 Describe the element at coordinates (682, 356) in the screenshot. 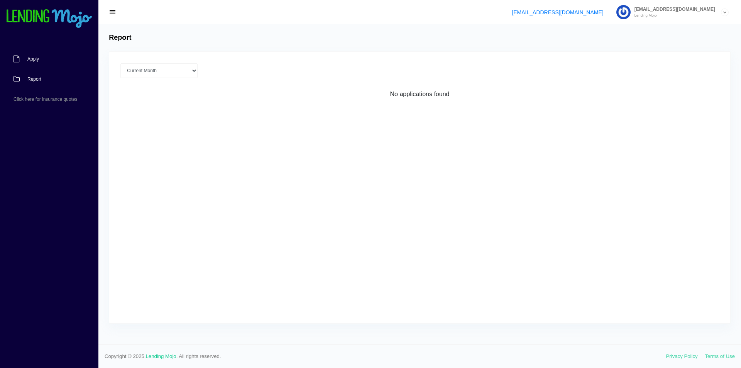

I see `a: Privacy Policy` at that location.